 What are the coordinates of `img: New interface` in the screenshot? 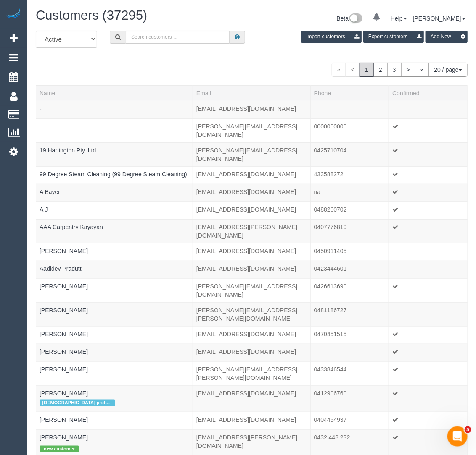 It's located at (355, 19).